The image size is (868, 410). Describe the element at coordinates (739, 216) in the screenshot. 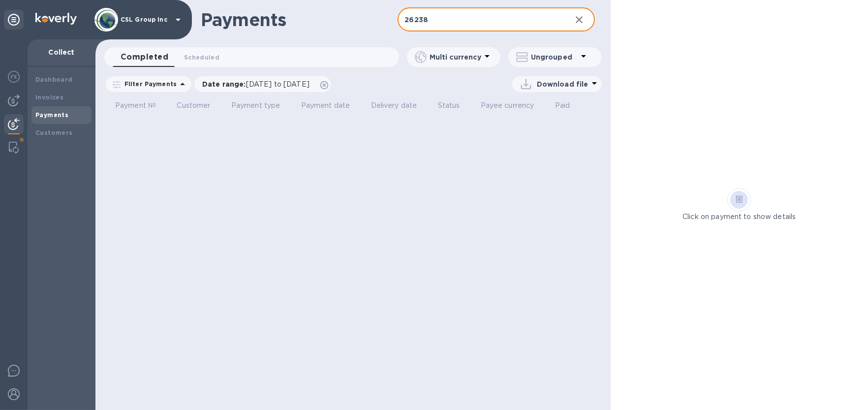

I see `p: Click on payment to show details` at that location.